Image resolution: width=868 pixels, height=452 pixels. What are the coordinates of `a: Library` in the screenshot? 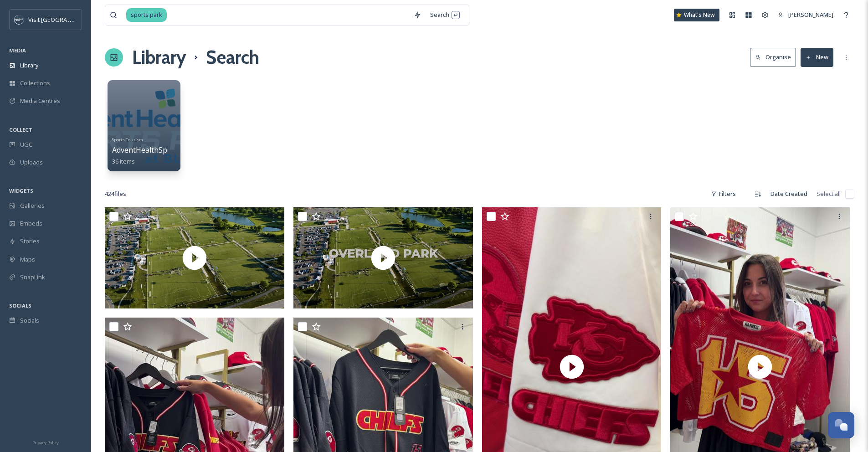 It's located at (159, 58).